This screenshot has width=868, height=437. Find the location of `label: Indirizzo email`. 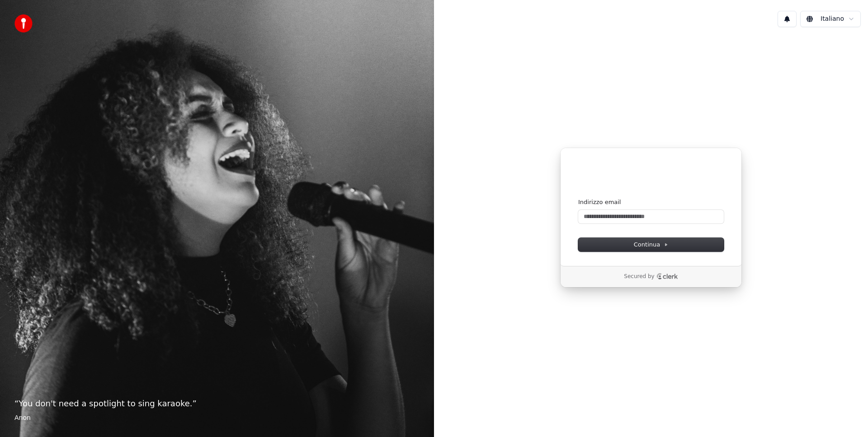

label: Indirizzo email is located at coordinates (599, 202).